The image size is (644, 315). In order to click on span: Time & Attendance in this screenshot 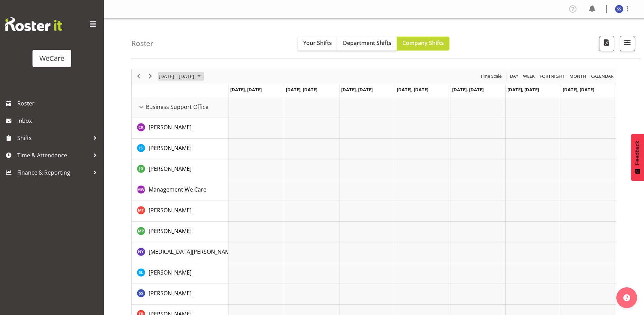, I will do `click(54, 155)`.